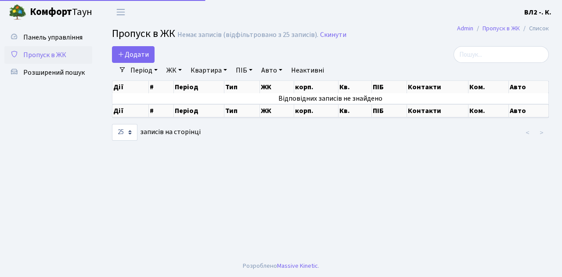  What do you see at coordinates (48, 37) in the screenshot?
I see `a: Панель управління` at bounding box center [48, 37].